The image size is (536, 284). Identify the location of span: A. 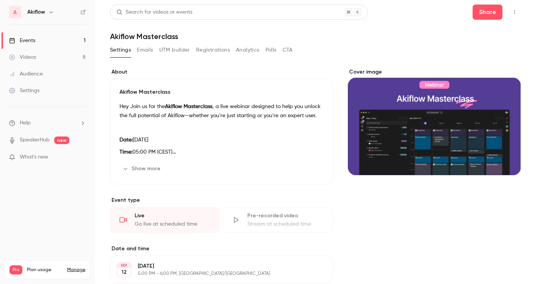
(15, 12).